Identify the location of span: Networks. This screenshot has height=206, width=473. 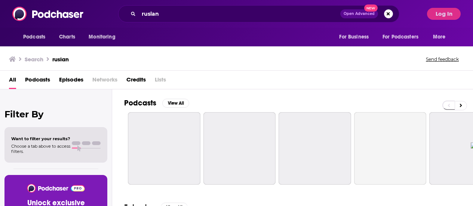
(105, 81).